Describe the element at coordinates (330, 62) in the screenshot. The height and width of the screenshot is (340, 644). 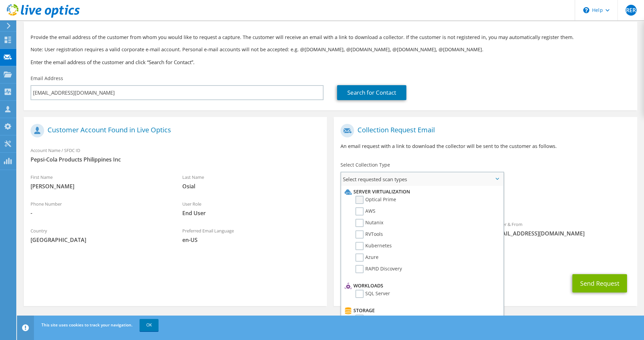
I see `h3: Enter the email address of the customer and click “Search for Contact”.` at that location.